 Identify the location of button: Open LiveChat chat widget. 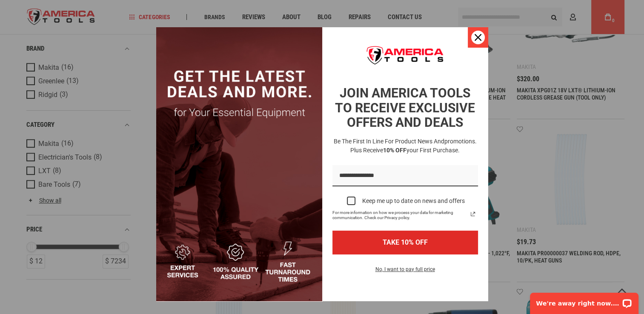
(103, 17).